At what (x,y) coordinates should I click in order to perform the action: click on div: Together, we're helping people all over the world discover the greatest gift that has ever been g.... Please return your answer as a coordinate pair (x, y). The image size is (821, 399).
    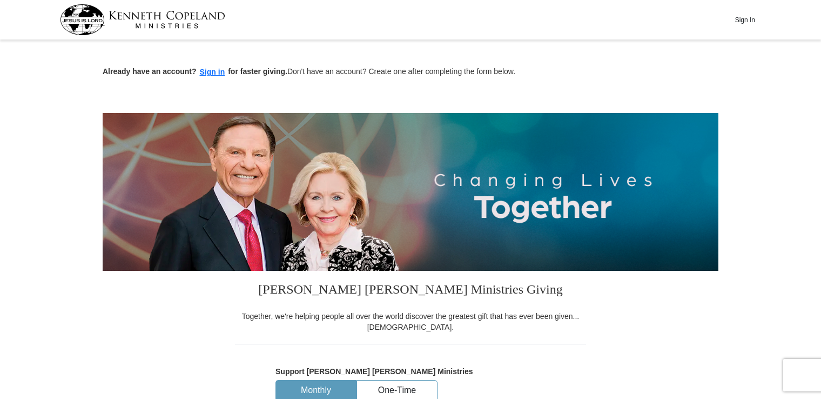
    Looking at the image, I should click on (410, 321).